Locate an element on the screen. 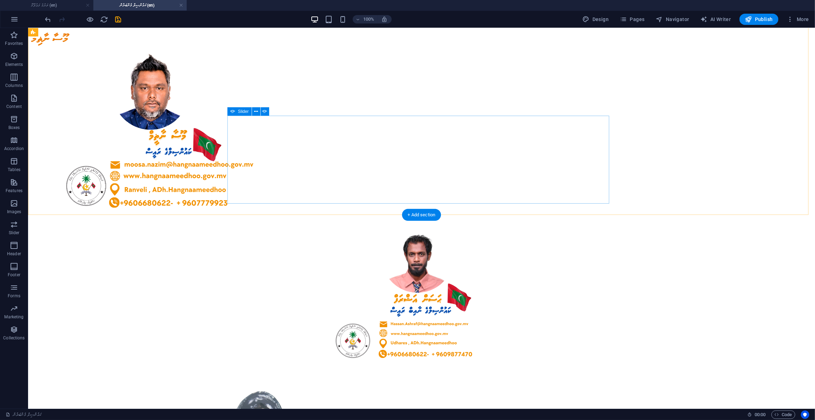 The height and width of the screenshot is (420, 815). button: Code is located at coordinates (783, 415).